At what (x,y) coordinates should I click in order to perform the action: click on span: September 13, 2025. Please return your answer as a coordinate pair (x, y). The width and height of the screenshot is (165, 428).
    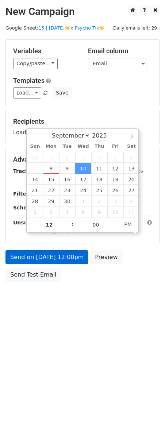
    Looking at the image, I should click on (131, 168).